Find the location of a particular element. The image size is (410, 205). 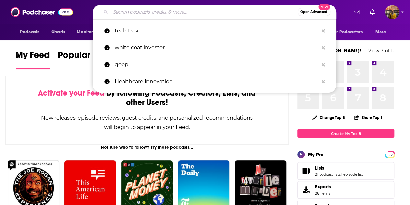

span: Podcasts is located at coordinates (30, 32).